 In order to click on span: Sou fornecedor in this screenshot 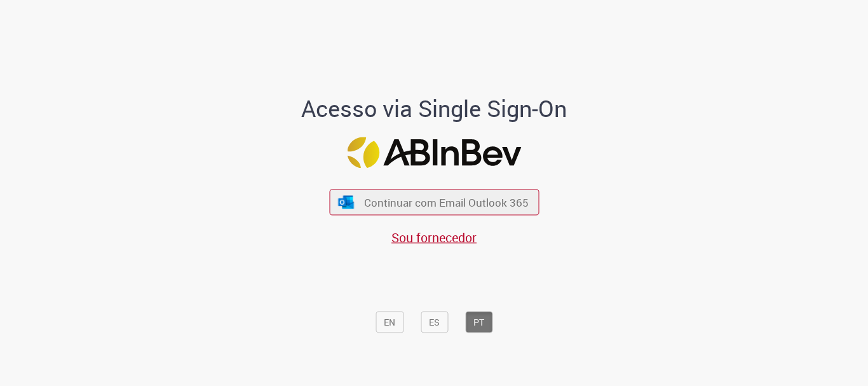, I will do `click(434, 237)`.